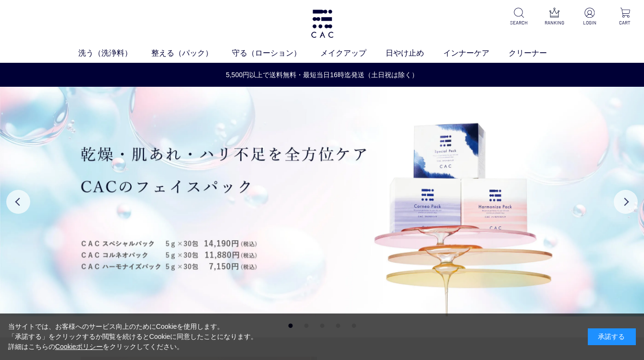  Describe the element at coordinates (192, 53) in the screenshot. I see `a: 整える（パック）` at that location.